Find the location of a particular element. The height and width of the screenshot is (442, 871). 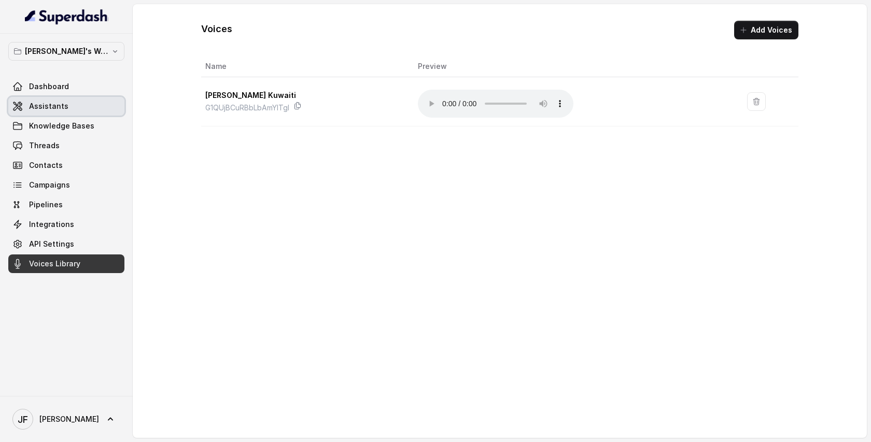

a: API Settings is located at coordinates (66, 244).